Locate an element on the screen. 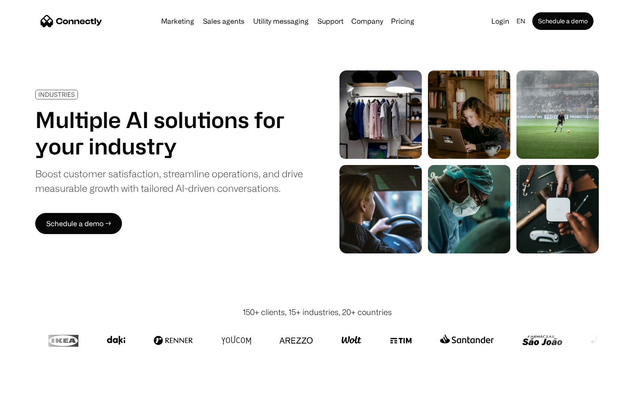 Image resolution: width=634 pixels, height=396 pixels. aside: Language selected: English is located at coordinates (31, 386).